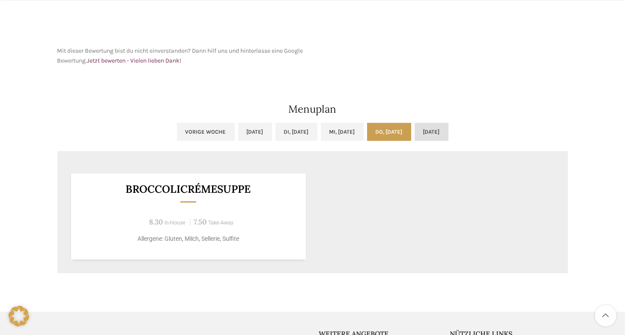 This screenshot has width=625, height=335. Describe the element at coordinates (206, 132) in the screenshot. I see `a: Vorige Woche` at that location.